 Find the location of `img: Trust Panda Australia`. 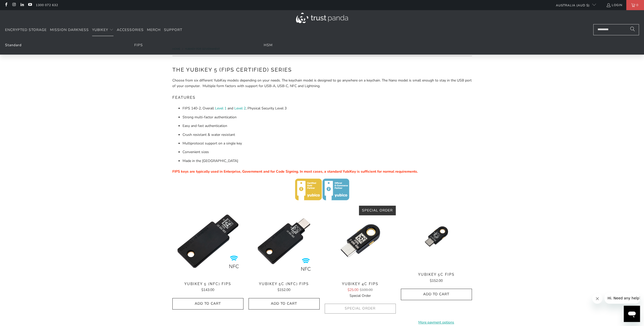

img: Trust Panda Australia is located at coordinates (322, 18).